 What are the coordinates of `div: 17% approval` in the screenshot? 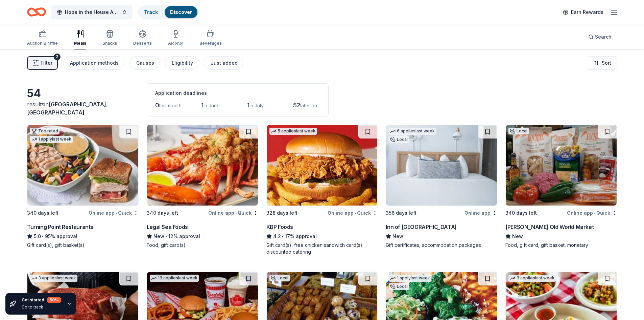 It's located at (322, 236).